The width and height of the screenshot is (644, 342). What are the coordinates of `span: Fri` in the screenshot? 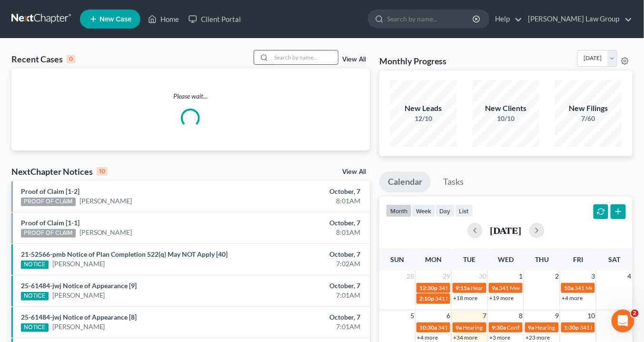 It's located at (578, 259).